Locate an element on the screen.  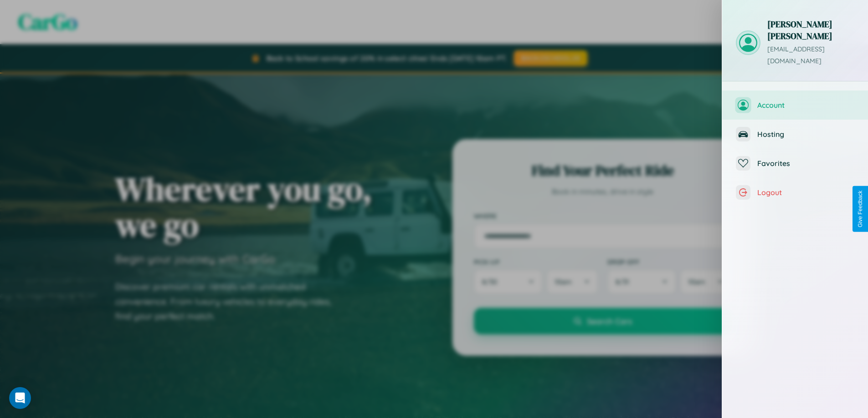
div: Give Feedback is located at coordinates (860, 209).